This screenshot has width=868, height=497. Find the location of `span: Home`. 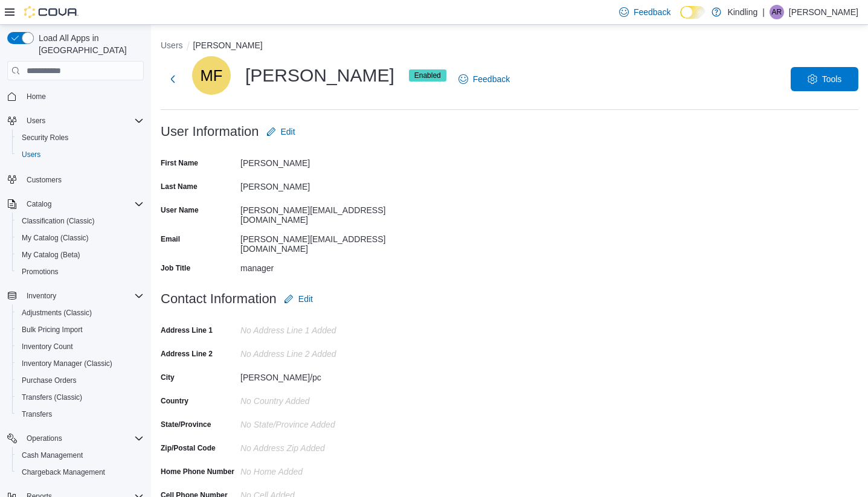

span: Home is located at coordinates (83, 96).